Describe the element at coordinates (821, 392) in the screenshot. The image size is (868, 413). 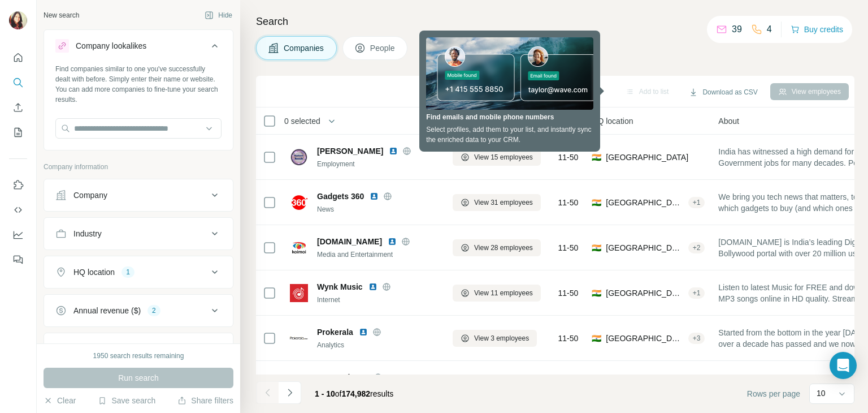
I see `p: 10` at that location.